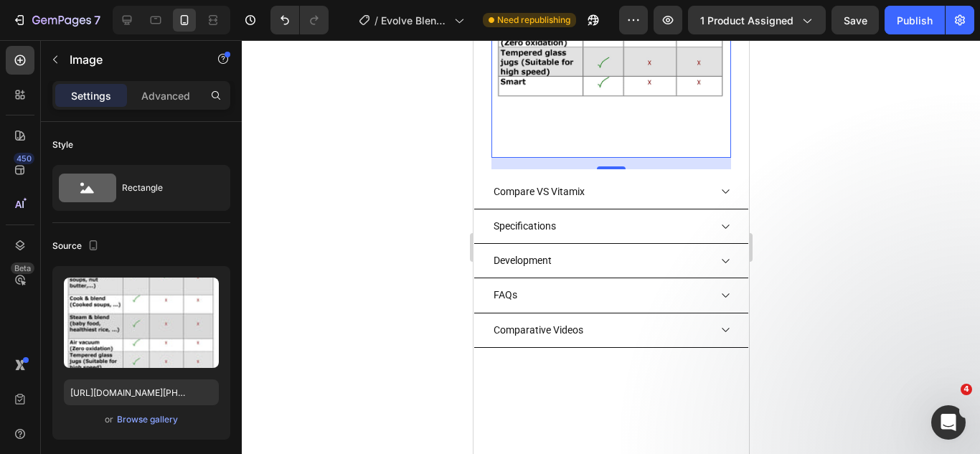  Describe the element at coordinates (147, 420) in the screenshot. I see `div: Browse gallery` at that location.